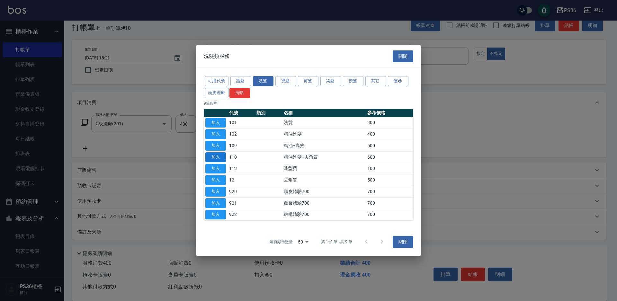  Describe the element at coordinates (324, 113) in the screenshot. I see `th: 名稱` at that location.